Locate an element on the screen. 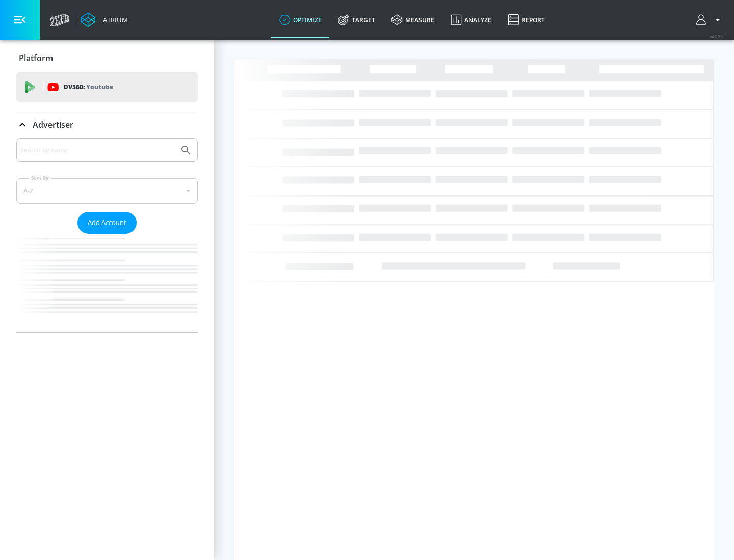  div: DV360: Youtube is located at coordinates (107, 87).